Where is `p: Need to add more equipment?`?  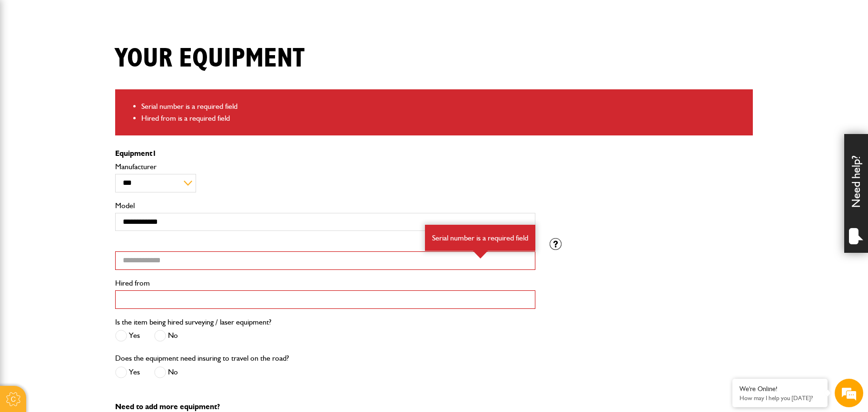
p: Need to add more equipment? is located at coordinates (434, 407).